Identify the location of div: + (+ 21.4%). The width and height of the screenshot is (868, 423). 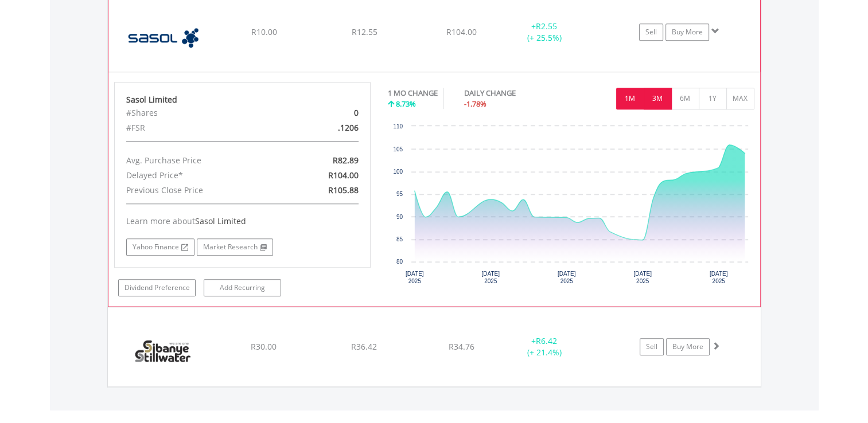
(545, 347).